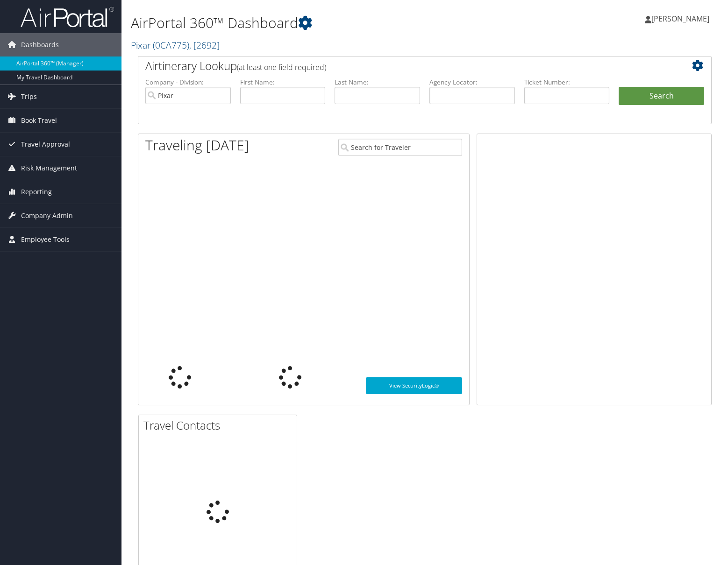 The height and width of the screenshot is (565, 728). What do you see at coordinates (175, 45) in the screenshot?
I see `a: Pixar` at bounding box center [175, 45].